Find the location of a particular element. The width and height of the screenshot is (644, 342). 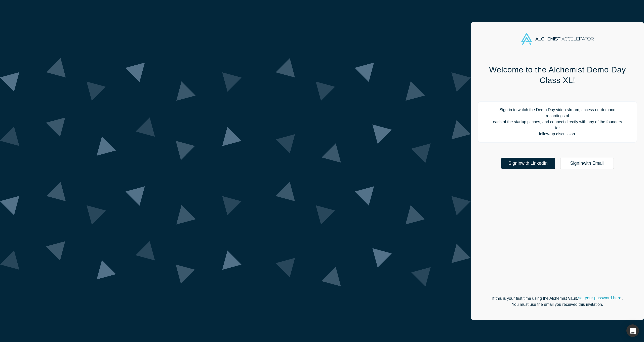

h1: Welcome to the Alchemist Demo Day Class XL! is located at coordinates (558, 75).